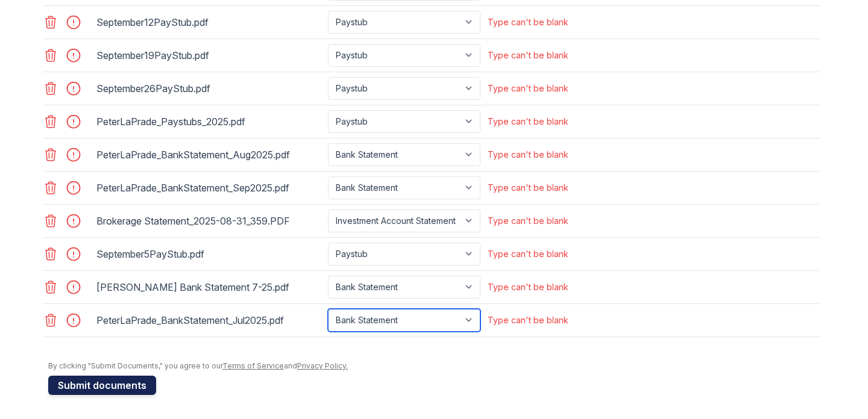 The image size is (868, 419). What do you see at coordinates (322, 365) in the screenshot?
I see `a: Privacy Policy.` at bounding box center [322, 365].